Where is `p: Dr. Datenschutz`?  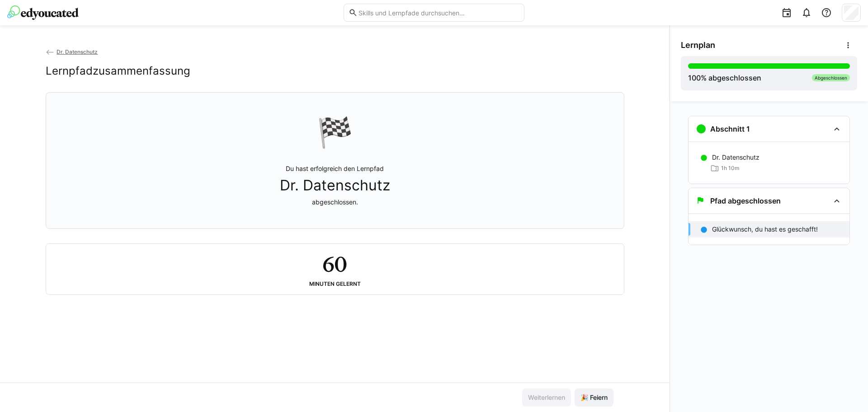
p: Dr. Datenschutz is located at coordinates (736, 157).